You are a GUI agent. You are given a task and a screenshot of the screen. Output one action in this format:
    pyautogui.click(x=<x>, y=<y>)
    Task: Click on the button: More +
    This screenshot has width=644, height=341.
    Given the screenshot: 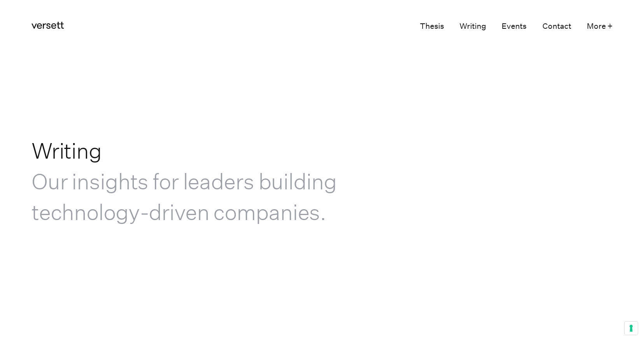 What is the action you would take?
    pyautogui.click(x=599, y=27)
    